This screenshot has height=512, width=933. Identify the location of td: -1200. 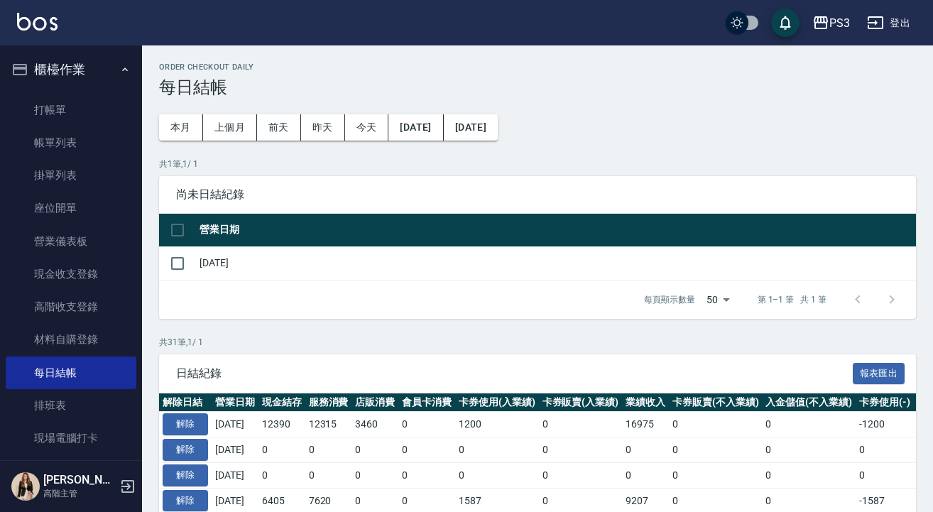
(884, 424).